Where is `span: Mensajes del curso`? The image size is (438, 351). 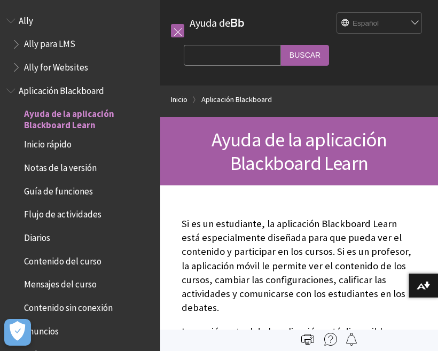 span: Mensajes del curso is located at coordinates (60, 282).